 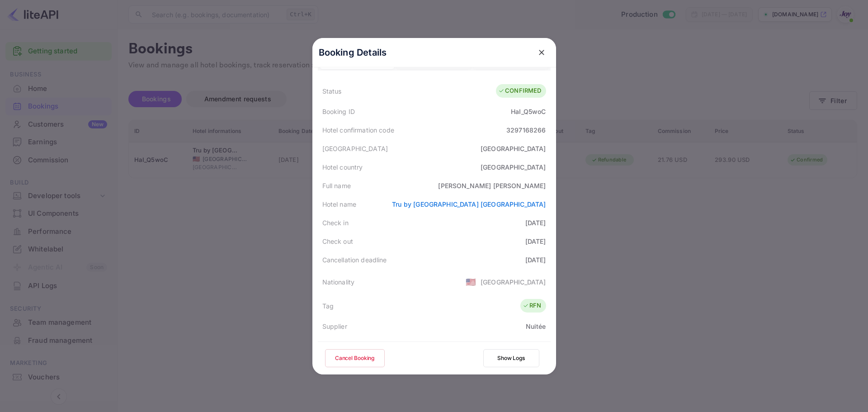 What do you see at coordinates (343, 167) in the screenshot?
I see `div: Hotel country` at bounding box center [343, 167].